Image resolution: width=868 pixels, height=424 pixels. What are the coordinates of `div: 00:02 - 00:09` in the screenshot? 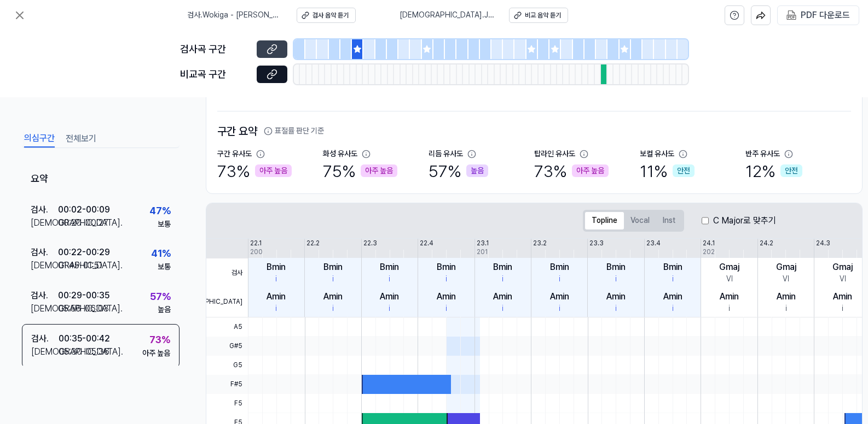 It's located at (84, 210).